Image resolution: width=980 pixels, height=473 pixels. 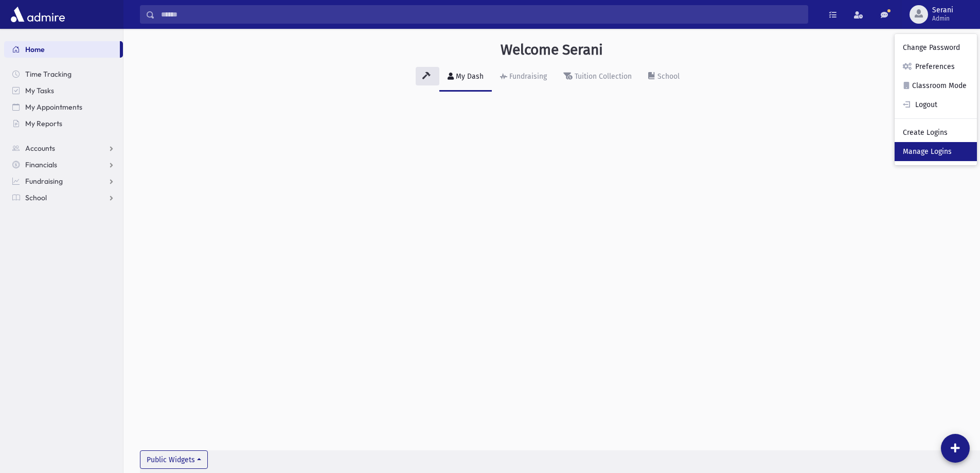 What do you see at coordinates (936, 85) in the screenshot?
I see `a: Classroom Mode` at bounding box center [936, 85].